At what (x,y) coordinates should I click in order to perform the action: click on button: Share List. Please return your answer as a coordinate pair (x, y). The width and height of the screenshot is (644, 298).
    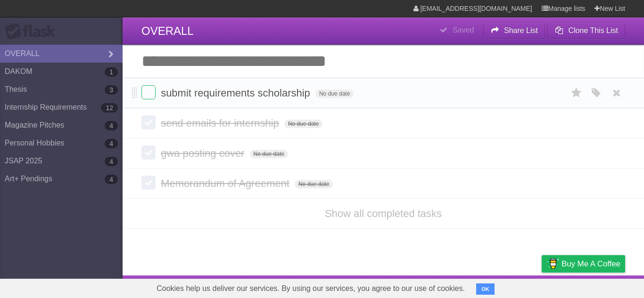
    Looking at the image, I should click on (514, 31).